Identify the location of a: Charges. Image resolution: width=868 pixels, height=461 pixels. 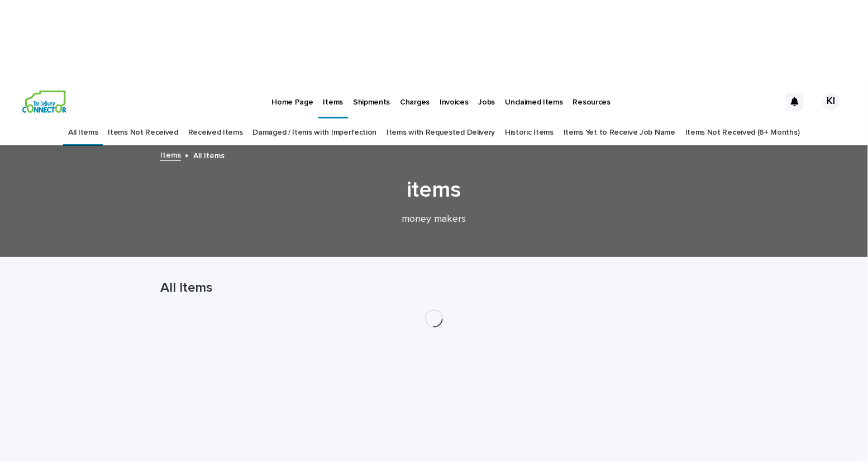
(414, 101).